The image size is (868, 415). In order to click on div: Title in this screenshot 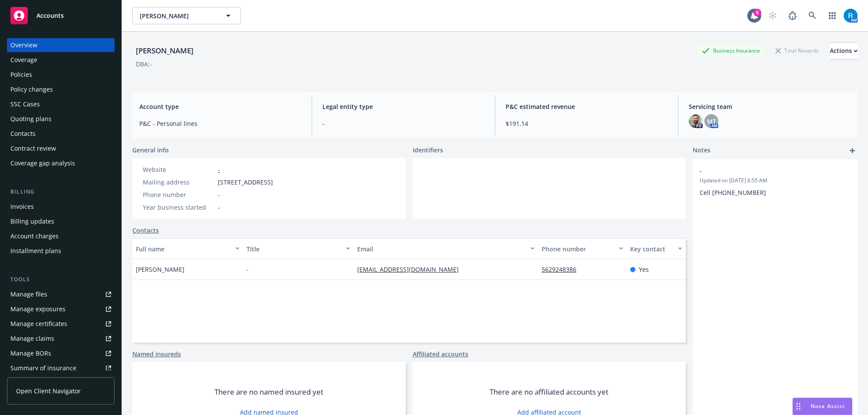, I will do `click(293, 249)`.